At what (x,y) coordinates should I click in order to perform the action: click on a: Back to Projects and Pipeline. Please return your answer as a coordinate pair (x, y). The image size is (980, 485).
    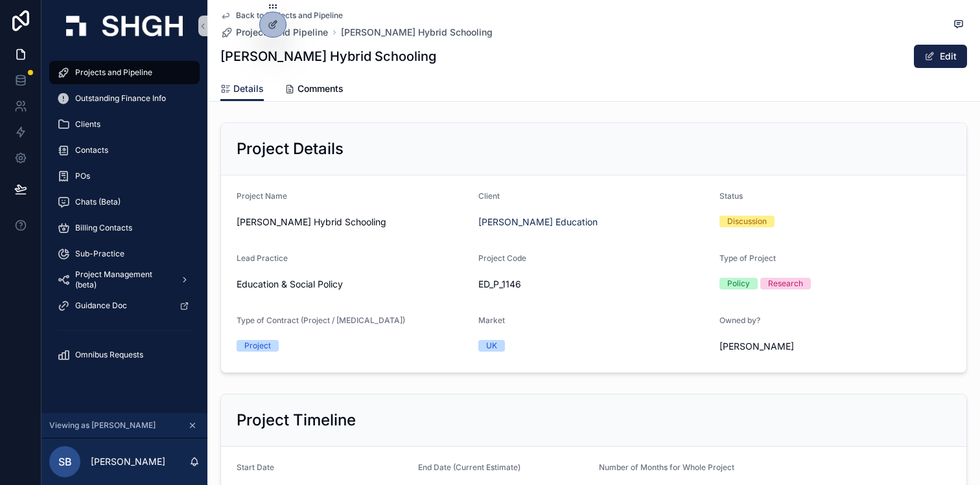
    Looking at the image, I should click on (281, 15).